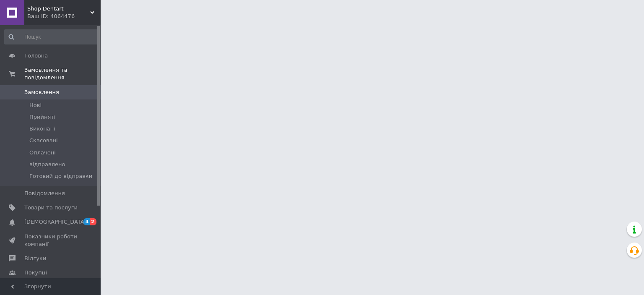  What do you see at coordinates (41, 93) in the screenshot?
I see `span: Замовлення` at bounding box center [41, 93].